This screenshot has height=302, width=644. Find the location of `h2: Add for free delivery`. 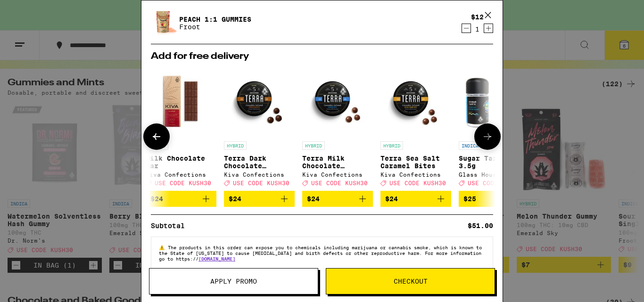

h2: Add for free delivery is located at coordinates (322, 56).